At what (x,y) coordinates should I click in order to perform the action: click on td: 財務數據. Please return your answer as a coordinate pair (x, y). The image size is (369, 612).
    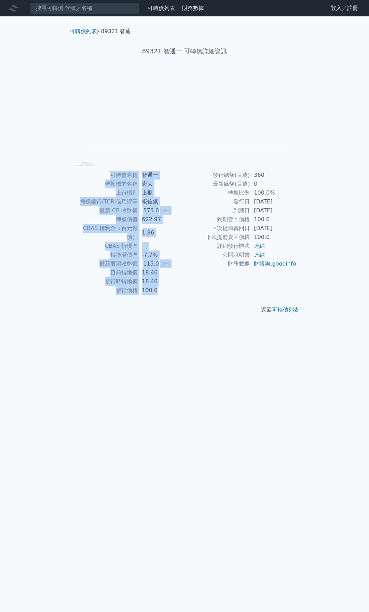
    Looking at the image, I should click on (217, 264).